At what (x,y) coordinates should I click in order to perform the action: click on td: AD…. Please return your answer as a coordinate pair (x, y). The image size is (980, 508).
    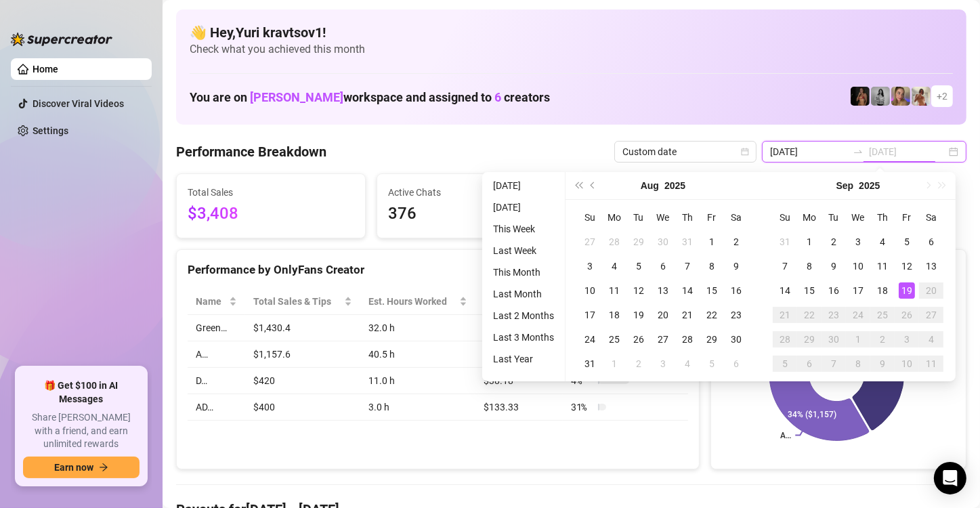
    Looking at the image, I should click on (216, 407).